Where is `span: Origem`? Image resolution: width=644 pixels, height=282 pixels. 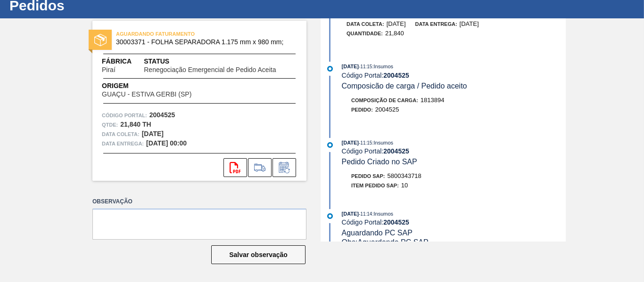
span: Origem is located at coordinates (160, 86).